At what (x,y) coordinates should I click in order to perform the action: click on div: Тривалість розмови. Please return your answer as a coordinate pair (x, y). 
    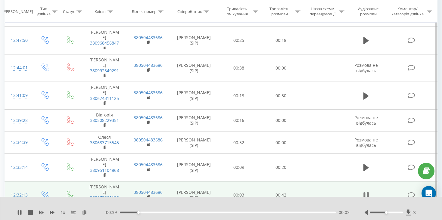
    Looking at the image, I should click on (279, 11).